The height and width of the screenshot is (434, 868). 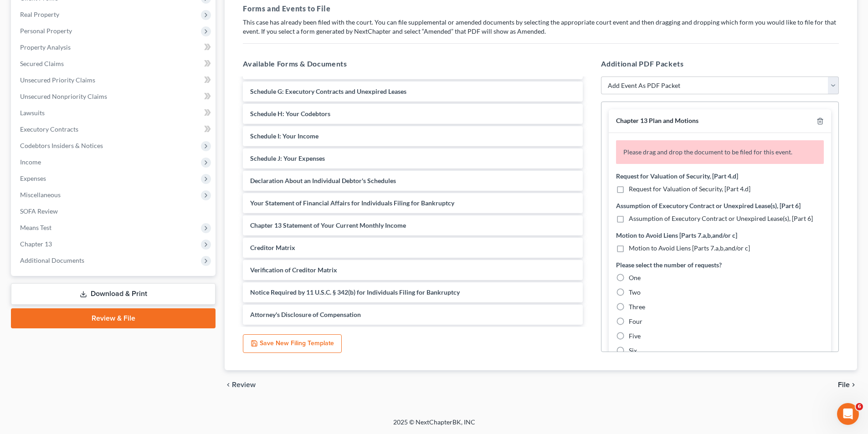 What do you see at coordinates (690, 248) in the screenshot?
I see `span: Motion to Avoid Liens [Parts 7.a,b,and/or c]` at bounding box center [690, 248].